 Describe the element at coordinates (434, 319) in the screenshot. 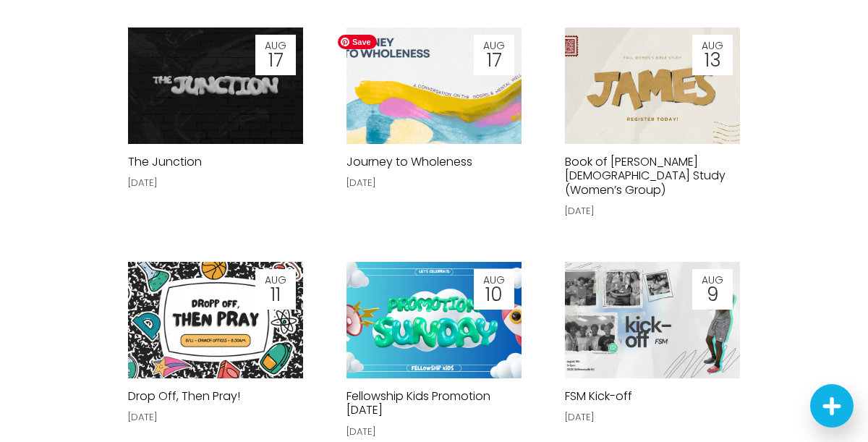

I see `a: Fellowship Kids Promotion Sunday Aug 10` at that location.